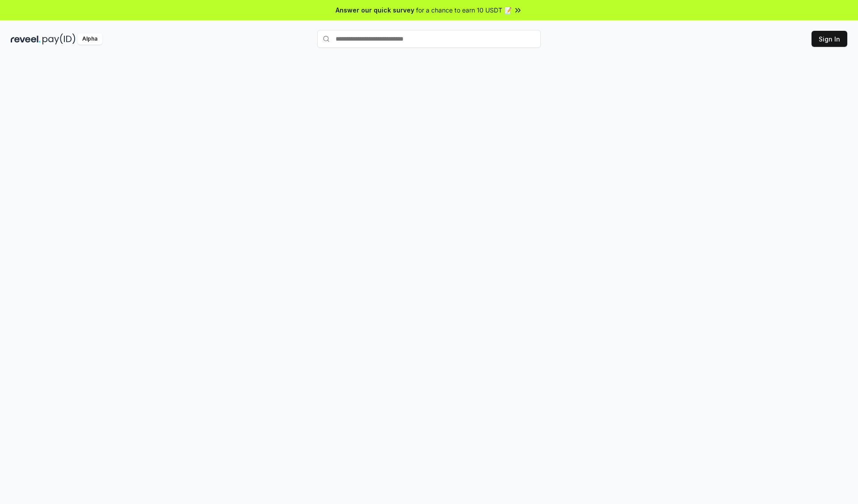 Image resolution: width=858 pixels, height=504 pixels. What do you see at coordinates (375, 10) in the screenshot?
I see `span: Answer our quick survey` at bounding box center [375, 10].